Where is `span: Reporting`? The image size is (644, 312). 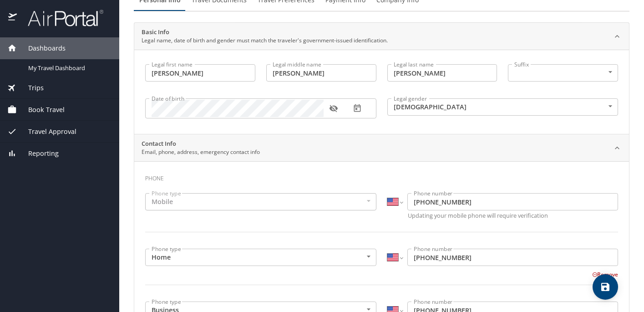 span: Reporting is located at coordinates (37, 154).